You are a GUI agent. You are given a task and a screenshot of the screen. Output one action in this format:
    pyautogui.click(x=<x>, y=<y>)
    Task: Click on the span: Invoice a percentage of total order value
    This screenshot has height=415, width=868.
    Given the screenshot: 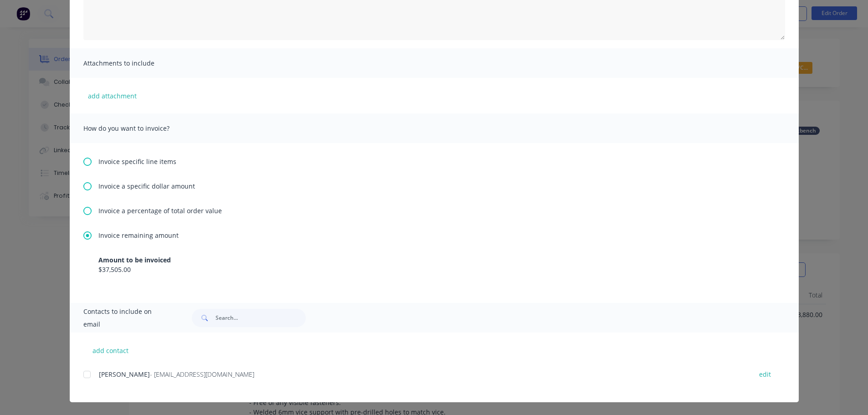 What is the action you would take?
    pyautogui.click(x=160, y=210)
    